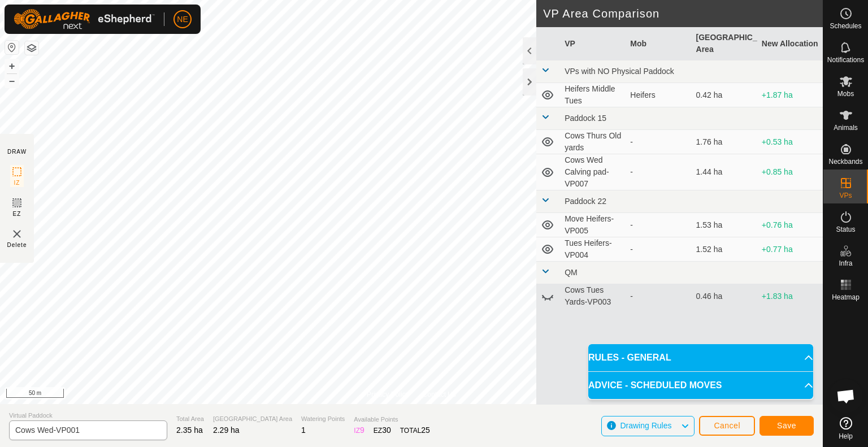 Image resolution: width=868 pixels, height=447 pixels. I want to click on span: 25, so click(426, 430).